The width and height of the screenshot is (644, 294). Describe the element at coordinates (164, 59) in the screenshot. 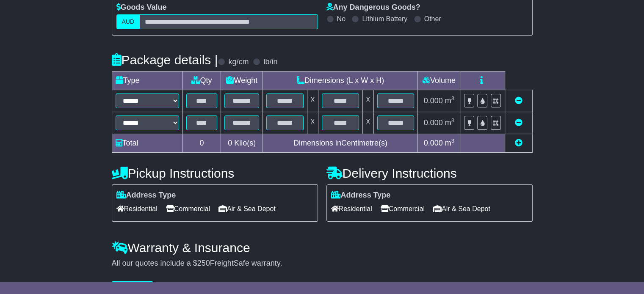

I see `h4: Package details |` at that location.